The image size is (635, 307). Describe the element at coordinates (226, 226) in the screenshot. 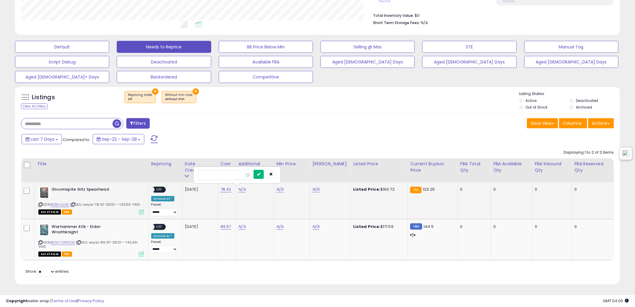

I see `a: 89.97` at that location.